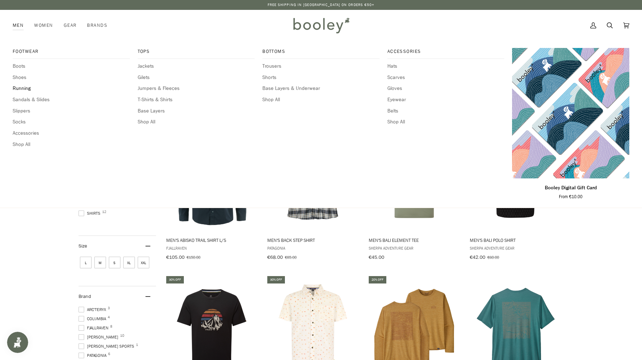  I want to click on a: T-Shirts & Shirts, so click(196, 100).